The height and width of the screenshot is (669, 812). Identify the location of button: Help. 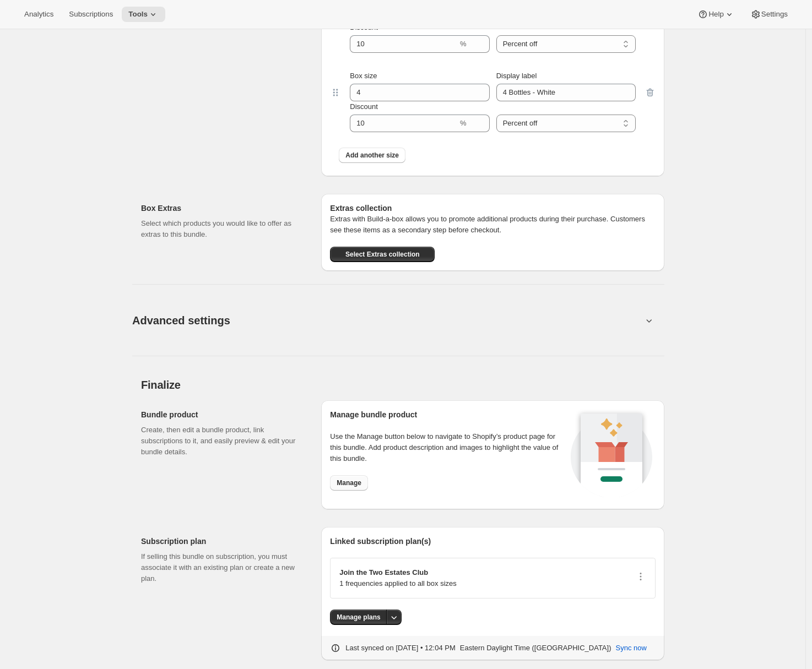
(716, 14).